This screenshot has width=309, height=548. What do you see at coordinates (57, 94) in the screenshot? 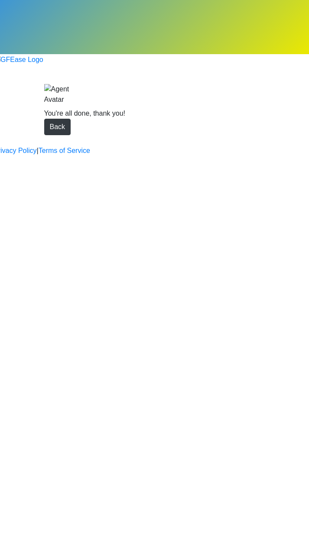
I see `img: Agent Avatar` at bounding box center [57, 94].